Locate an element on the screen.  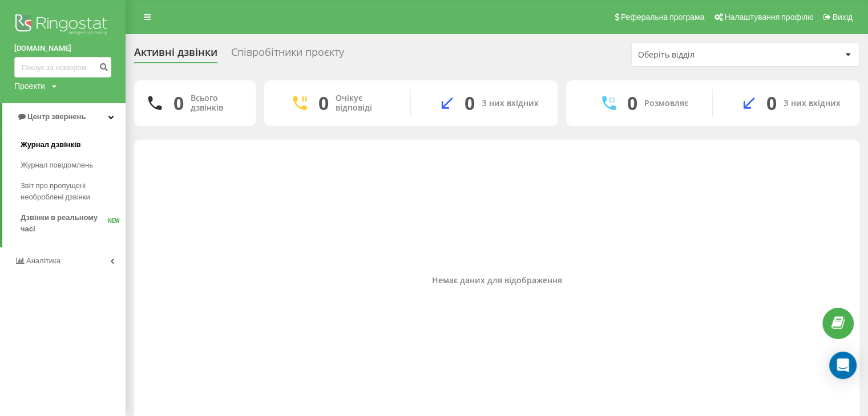
span: Реферальна програма is located at coordinates (663, 17).